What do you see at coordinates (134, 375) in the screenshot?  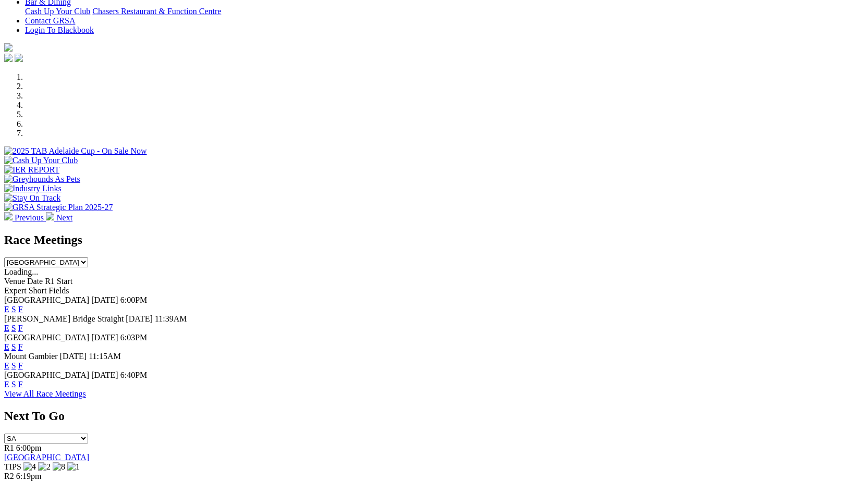 I see `span: 6:40PM` at bounding box center [134, 375].